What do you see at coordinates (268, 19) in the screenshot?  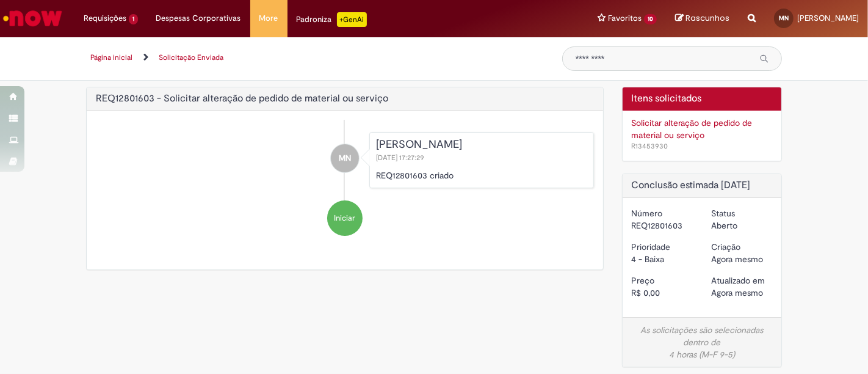 I see `span: More` at bounding box center [268, 19].